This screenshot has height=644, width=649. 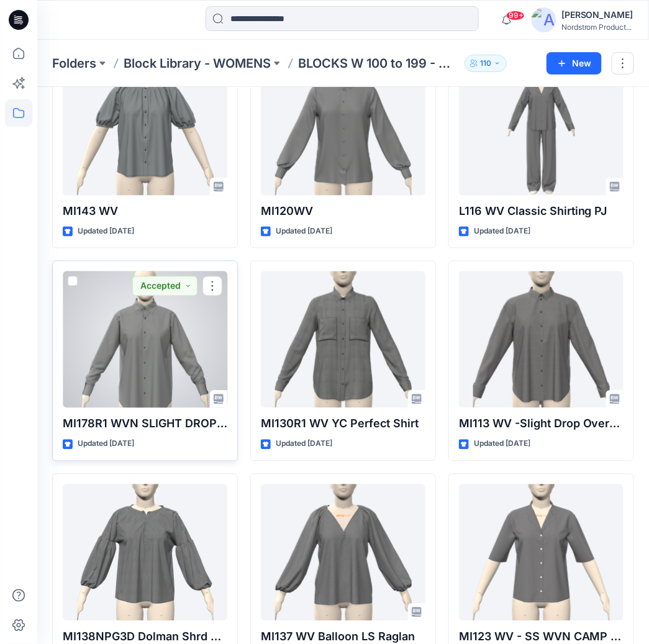 I want to click on p: Block Library - WOMENS, so click(x=197, y=64).